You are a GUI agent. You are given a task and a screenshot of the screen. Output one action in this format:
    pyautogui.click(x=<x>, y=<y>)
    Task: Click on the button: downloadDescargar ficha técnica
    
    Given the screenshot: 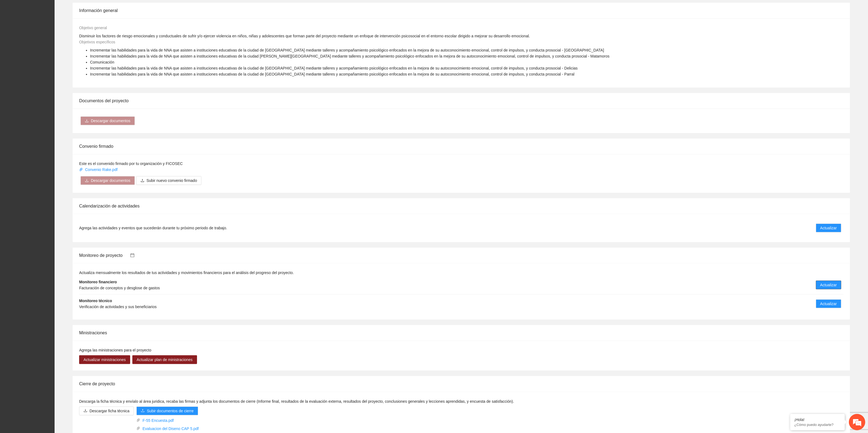 What is the action you would take?
    pyautogui.click(x=106, y=411)
    